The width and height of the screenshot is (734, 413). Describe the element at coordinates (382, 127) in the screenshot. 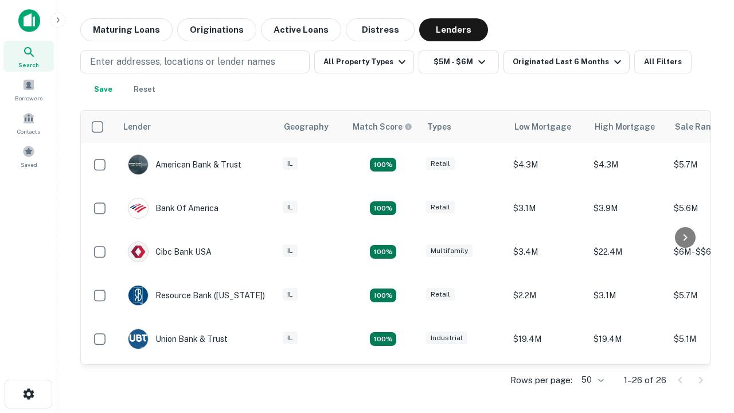

I see `h6: Match Score` at that location.